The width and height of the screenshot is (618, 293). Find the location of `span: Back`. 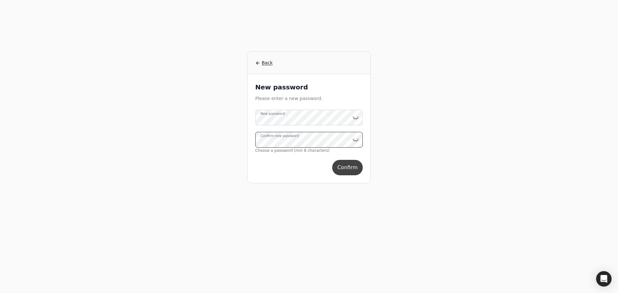

span: Back is located at coordinates (267, 63).